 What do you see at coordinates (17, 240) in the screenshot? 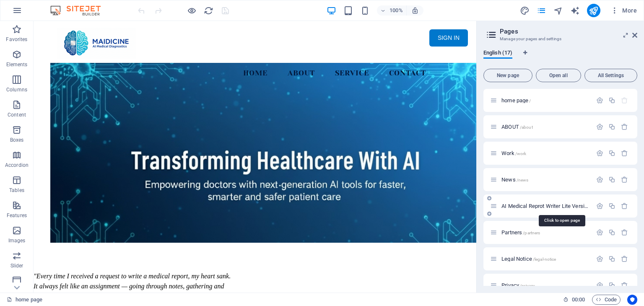
I see `p: Images` at bounding box center [17, 240].